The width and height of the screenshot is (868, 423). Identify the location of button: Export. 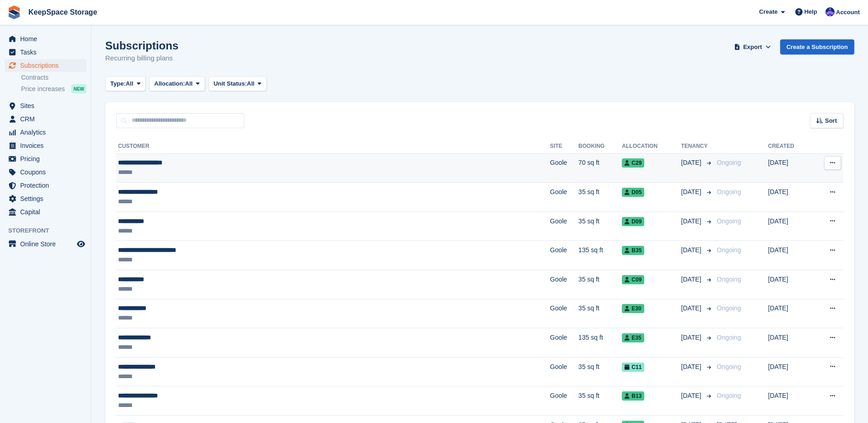
(753, 47).